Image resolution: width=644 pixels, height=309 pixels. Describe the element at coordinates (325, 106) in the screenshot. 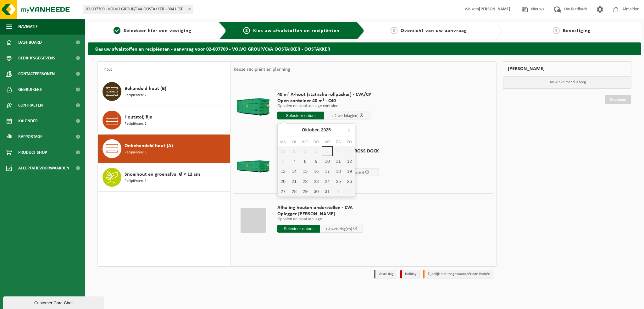

I see `p: Ophalen en plaatsen lege container` at that location.